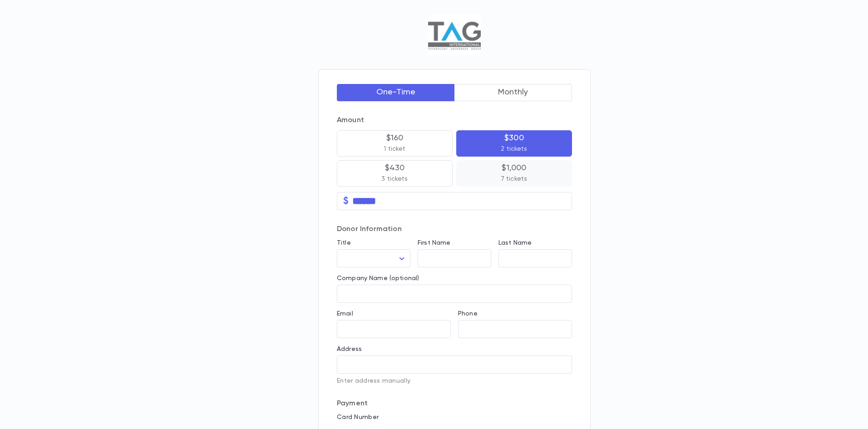  What do you see at coordinates (378, 278) in the screenshot?
I see `label: Company Name (optional)` at bounding box center [378, 278].